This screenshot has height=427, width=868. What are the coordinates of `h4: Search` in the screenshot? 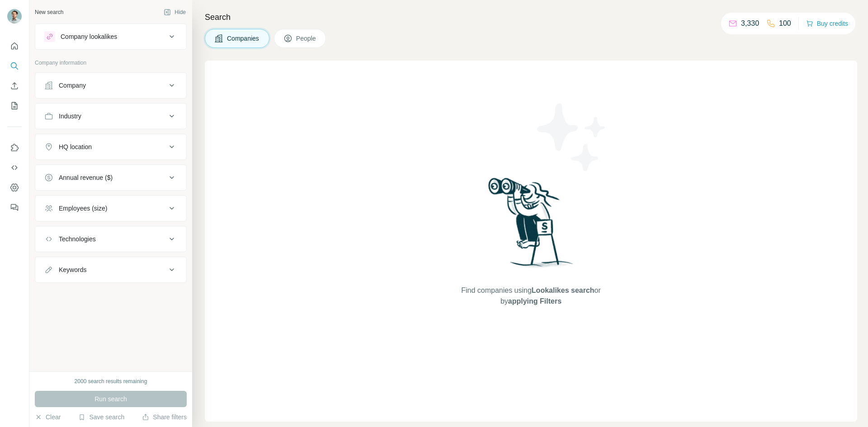 It's located at (531, 17).